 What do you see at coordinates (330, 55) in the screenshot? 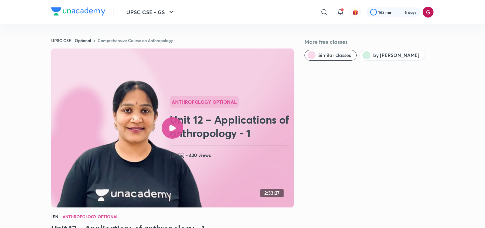
I see `button: Similar classes` at bounding box center [330, 55].